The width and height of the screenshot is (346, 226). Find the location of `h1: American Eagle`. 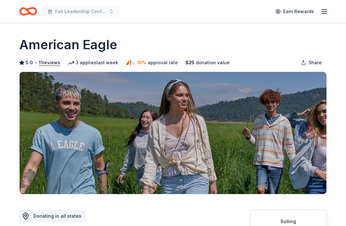

h1: American Eagle is located at coordinates (68, 45).